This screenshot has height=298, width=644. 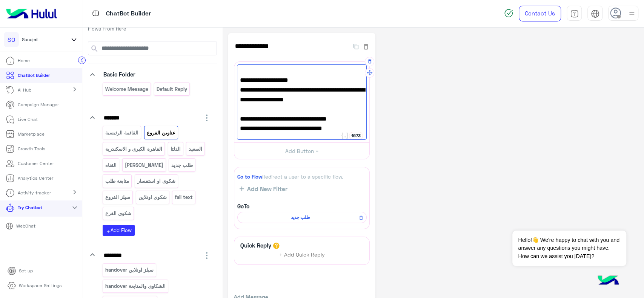 I want to click on p: Home, so click(x=24, y=61).